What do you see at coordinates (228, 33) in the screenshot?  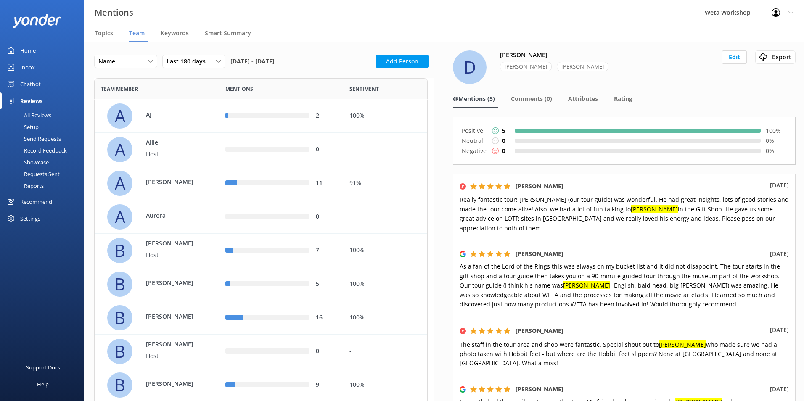 I see `span: Smart Summary` at bounding box center [228, 33].